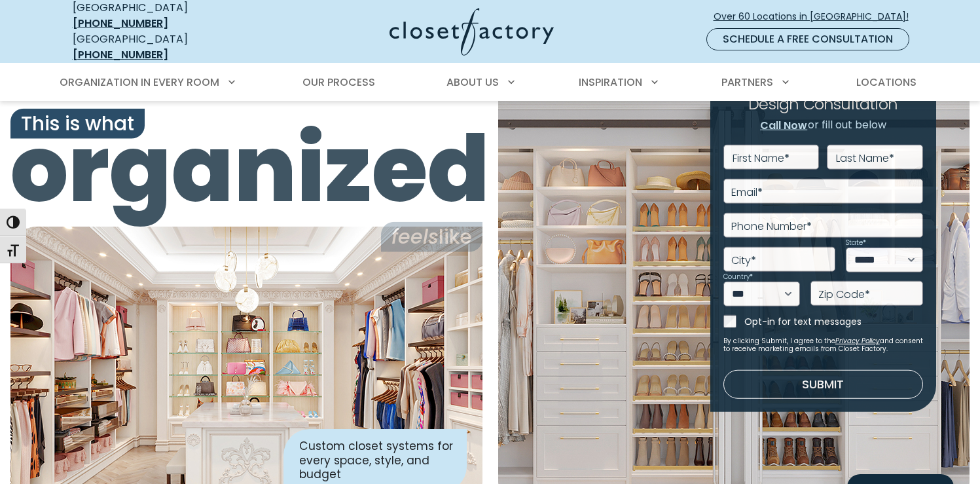  I want to click on span: Organization in Every Room, so click(139, 82).